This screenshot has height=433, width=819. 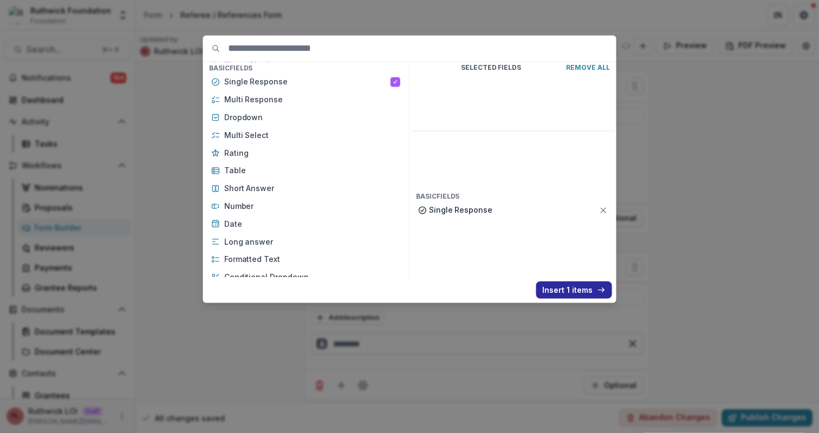 I want to click on p: Dropdown, so click(x=312, y=117).